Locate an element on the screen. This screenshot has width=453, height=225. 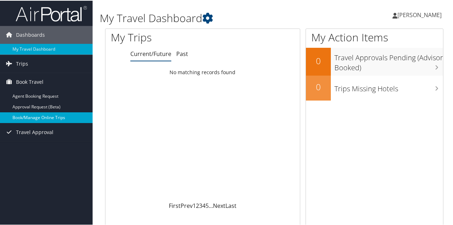
a: 4 is located at coordinates (204, 205).